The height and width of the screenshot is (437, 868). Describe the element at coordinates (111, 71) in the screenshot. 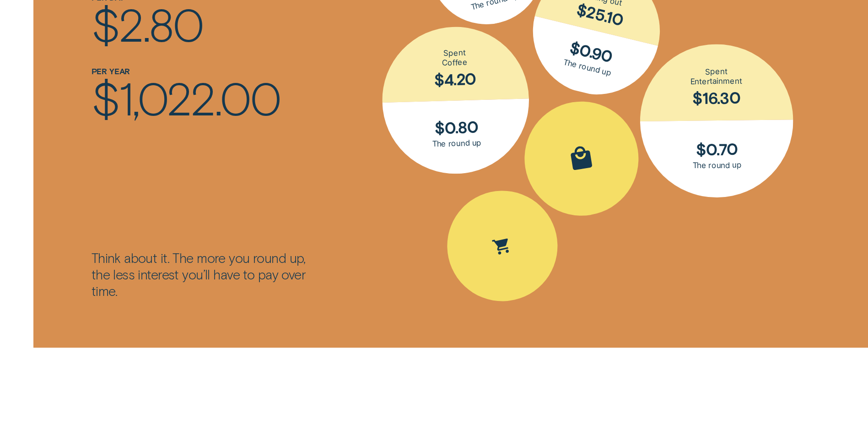

I see `label: Per year` at that location.